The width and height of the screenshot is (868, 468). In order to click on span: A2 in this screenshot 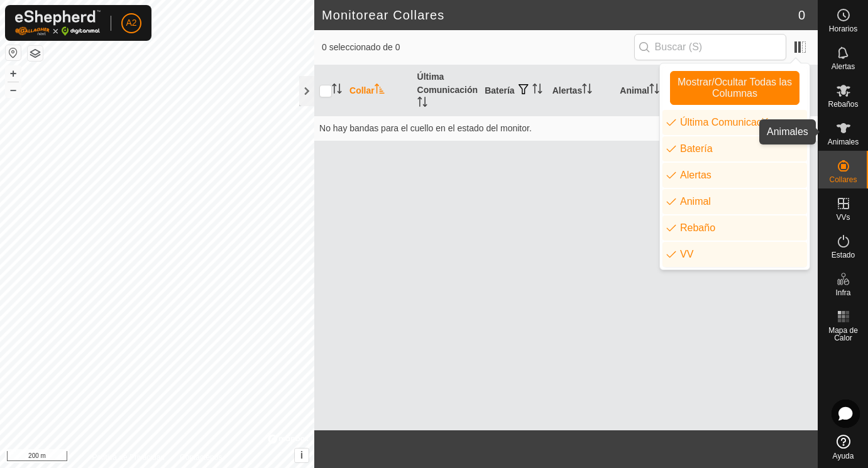, I will do `click(131, 23)`.